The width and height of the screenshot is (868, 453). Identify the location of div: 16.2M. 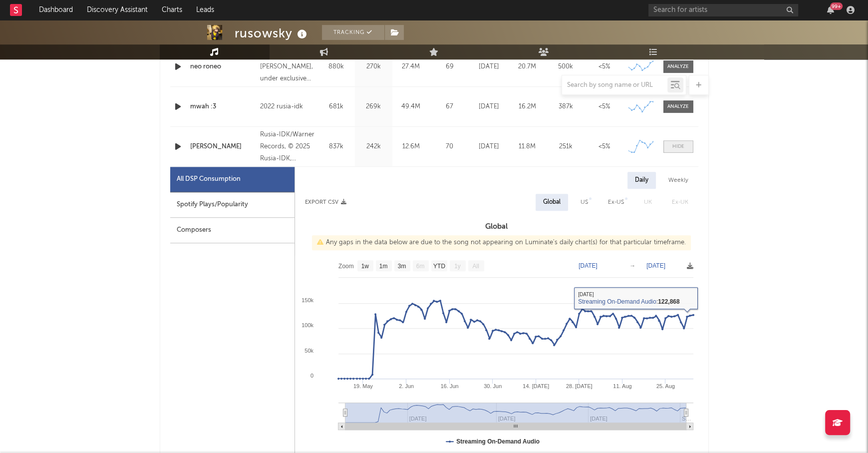
(527, 107).